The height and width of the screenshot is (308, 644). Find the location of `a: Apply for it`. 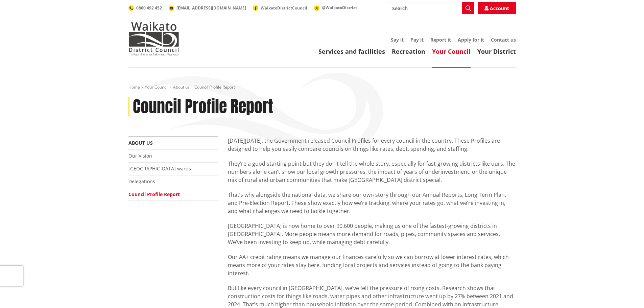

a: Apply for it is located at coordinates (471, 40).